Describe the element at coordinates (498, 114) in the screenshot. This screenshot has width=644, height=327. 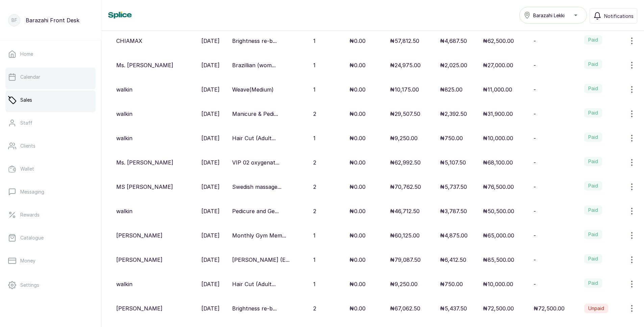
I see `p: ₦31,900.00` at that location.